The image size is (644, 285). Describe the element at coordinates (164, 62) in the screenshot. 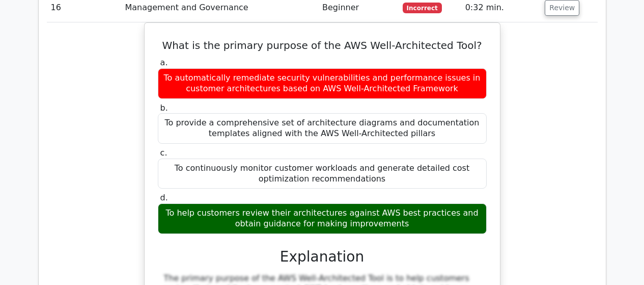

I see `span: a.` at that location.